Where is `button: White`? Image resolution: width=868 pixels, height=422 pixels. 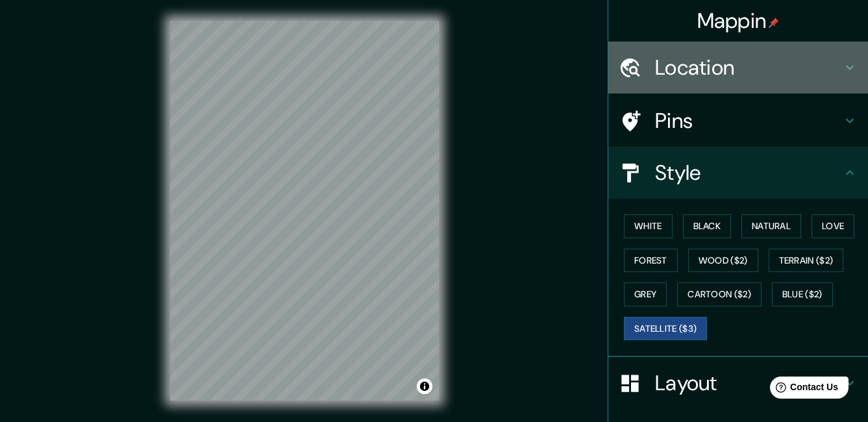
button: White is located at coordinates (648, 226).